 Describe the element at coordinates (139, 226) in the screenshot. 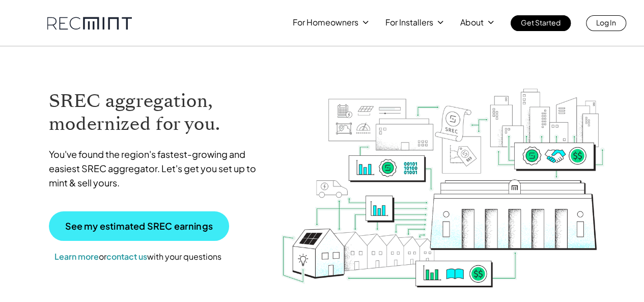

I see `a: See my estimated SREC earnings` at that location.